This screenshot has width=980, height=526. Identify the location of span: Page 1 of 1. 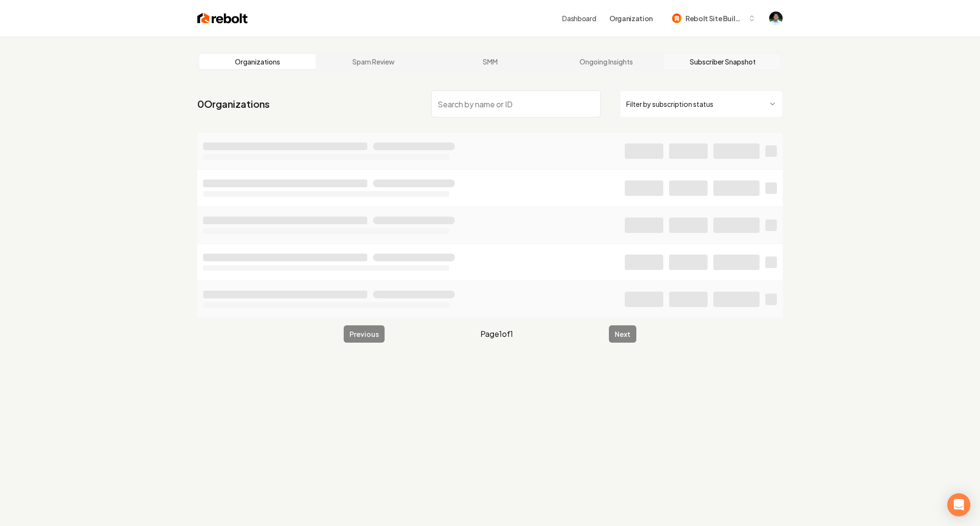
(496, 334).